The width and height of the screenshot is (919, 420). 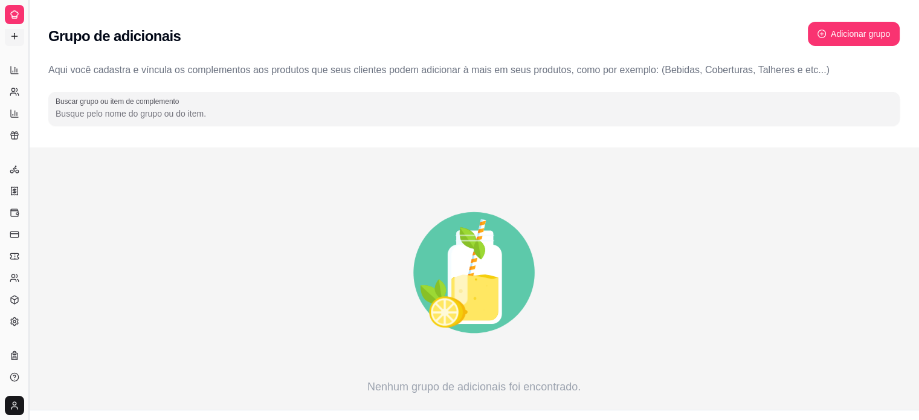 What do you see at coordinates (474, 70) in the screenshot?
I see `p: Aqui você cadastra e víncula os complementos aos produtos que seus clientes podem adicionar à mai...` at bounding box center [474, 70].